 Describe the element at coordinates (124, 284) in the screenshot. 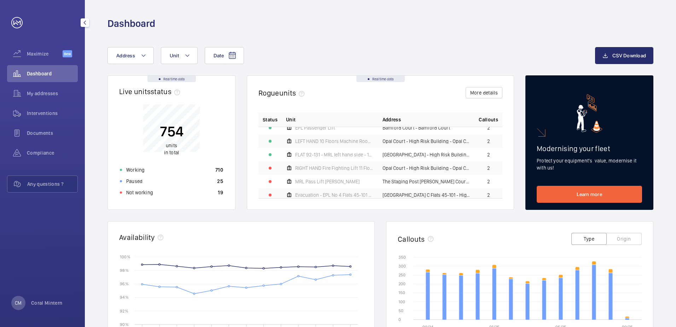

I see `text: 96 %` at that location.